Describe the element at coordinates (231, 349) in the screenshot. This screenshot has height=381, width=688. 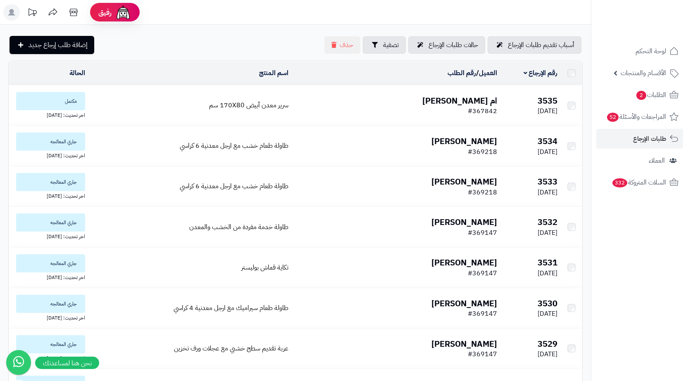
I see `a: عربة تقديم سطح خشبي مع عجلات ورف تخزين` at that location.